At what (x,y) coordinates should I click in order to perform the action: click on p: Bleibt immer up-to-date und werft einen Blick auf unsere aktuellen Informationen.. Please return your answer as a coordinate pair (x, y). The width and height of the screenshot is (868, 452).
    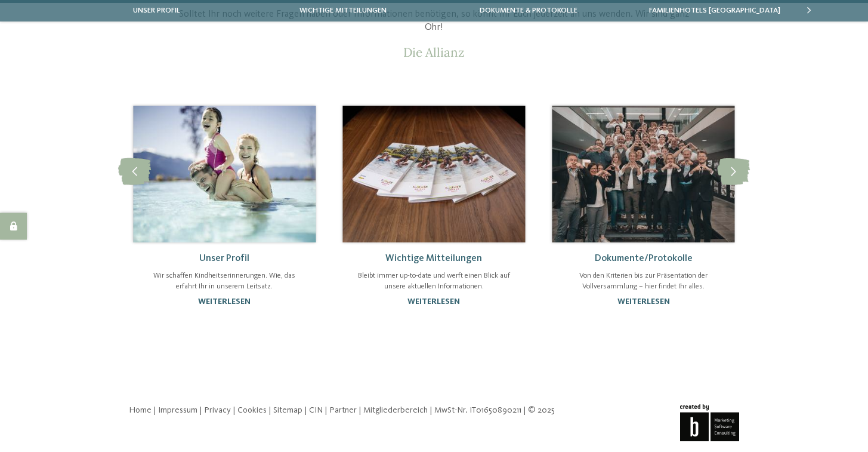
    Looking at the image, I should click on (434, 280).